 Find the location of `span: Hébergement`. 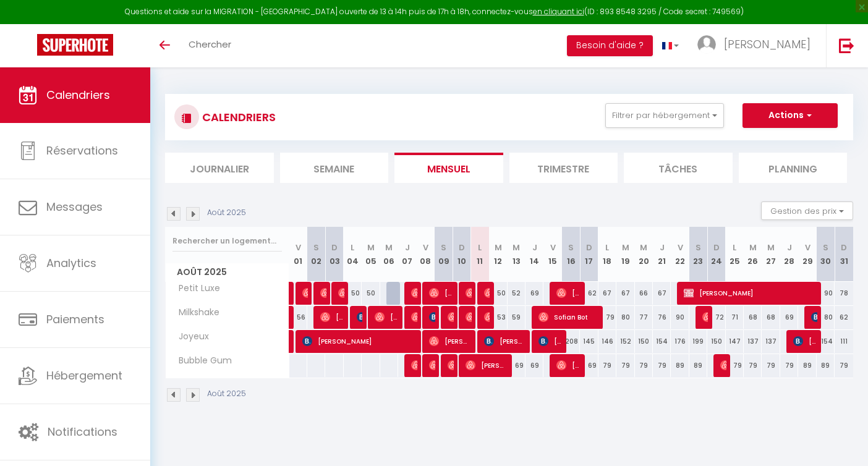

span: Hébergement is located at coordinates (84, 375).